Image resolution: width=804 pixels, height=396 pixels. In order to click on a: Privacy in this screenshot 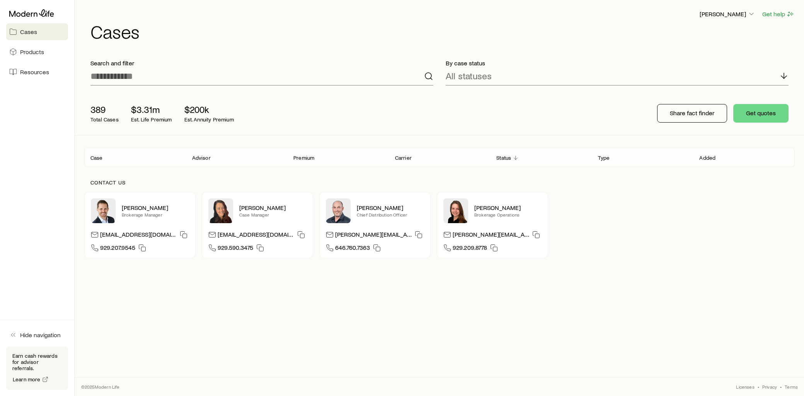, I will do `click(770, 386)`.